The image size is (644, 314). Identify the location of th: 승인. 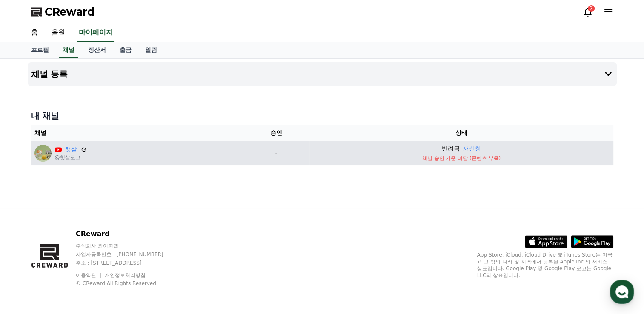
(276, 133).